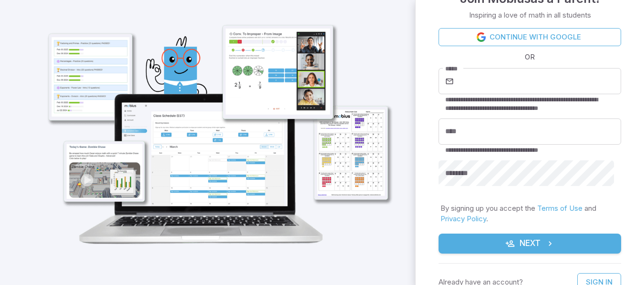 This screenshot has width=644, height=285. What do you see at coordinates (530, 214) in the screenshot?
I see `p: By signing up you accept the and .` at bounding box center [530, 214].